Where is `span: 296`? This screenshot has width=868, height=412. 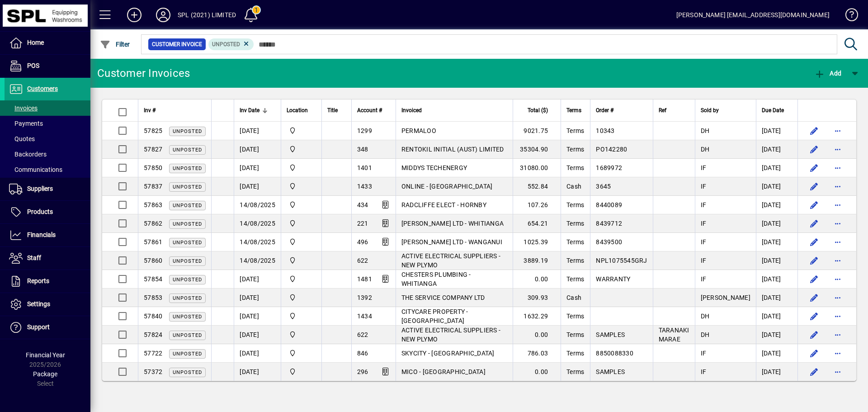 span: 296 is located at coordinates (362, 372).